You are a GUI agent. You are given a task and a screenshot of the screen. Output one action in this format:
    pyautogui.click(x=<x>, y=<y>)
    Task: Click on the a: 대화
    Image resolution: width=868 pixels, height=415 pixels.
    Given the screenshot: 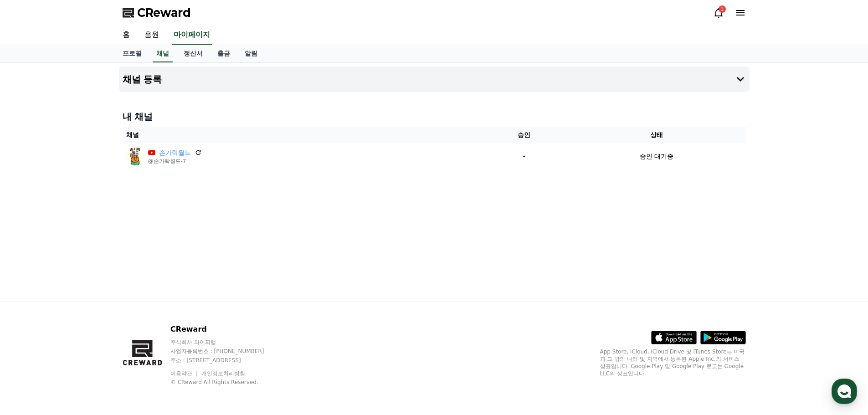 What is the action you would take?
    pyautogui.click(x=89, y=300)
    